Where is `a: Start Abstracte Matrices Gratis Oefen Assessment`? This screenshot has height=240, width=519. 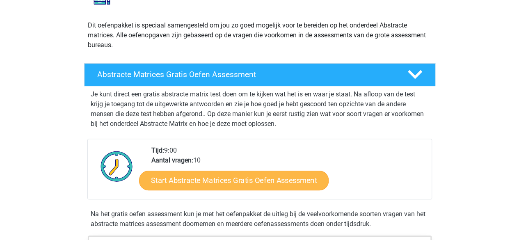
a: Start Abstracte Matrices Gratis Oefen Assessment is located at coordinates (234, 180).